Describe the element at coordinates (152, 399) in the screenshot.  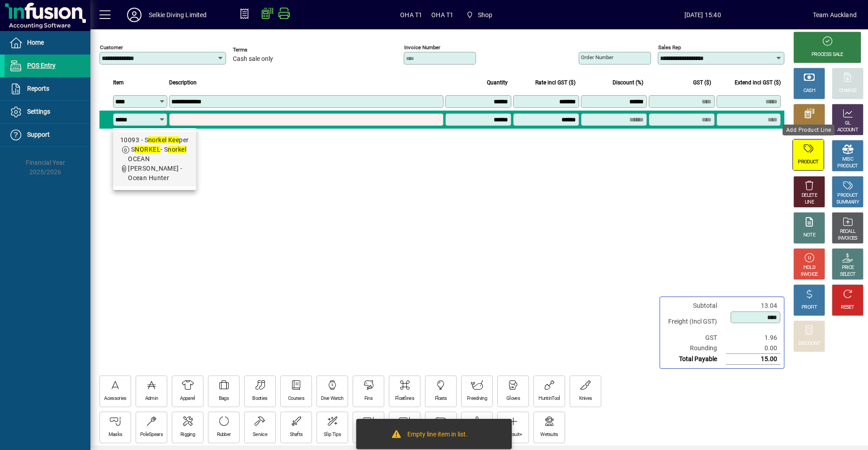
I see `div: Admin` at that location.